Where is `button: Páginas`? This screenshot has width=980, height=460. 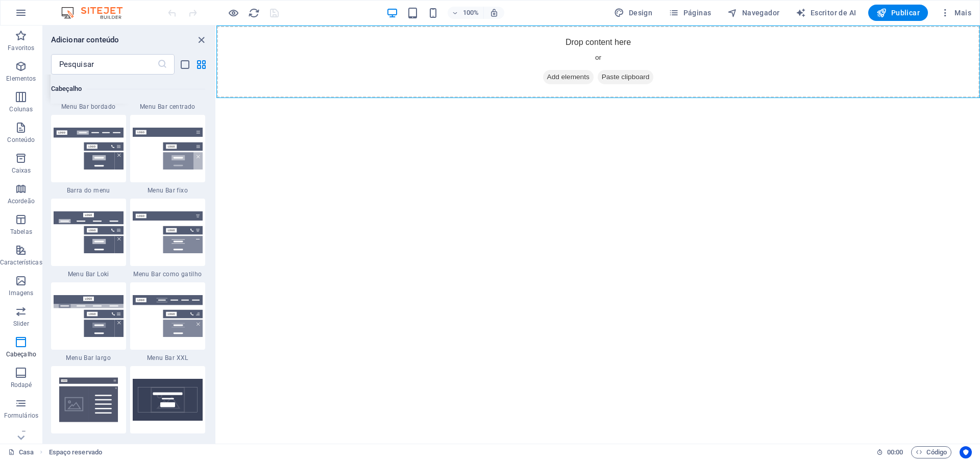
button: Páginas is located at coordinates (690, 13).